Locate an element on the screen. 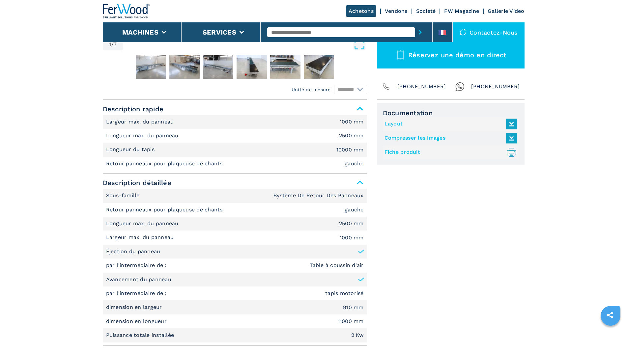 This screenshot has width=627, height=353. span: 1 is located at coordinates (110, 44).